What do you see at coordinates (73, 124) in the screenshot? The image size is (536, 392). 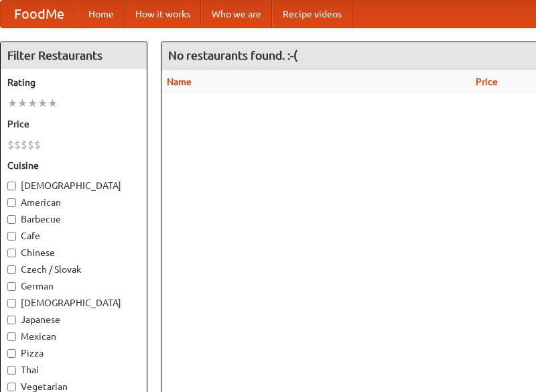 I see `h5: Price` at bounding box center [73, 124].